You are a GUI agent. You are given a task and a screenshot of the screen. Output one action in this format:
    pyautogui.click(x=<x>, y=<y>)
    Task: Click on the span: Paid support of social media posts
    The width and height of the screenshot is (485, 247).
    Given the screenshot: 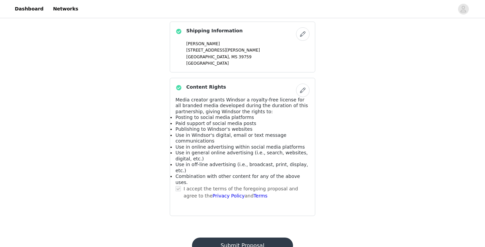 What is the action you would take?
    pyautogui.click(x=216, y=123)
    